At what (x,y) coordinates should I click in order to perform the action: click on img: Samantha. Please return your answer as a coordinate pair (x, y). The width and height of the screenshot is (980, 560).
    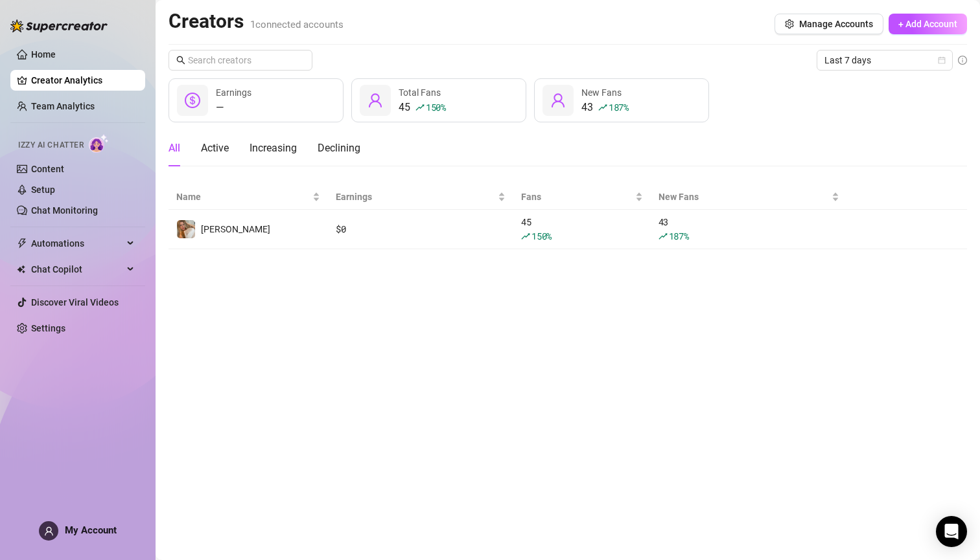
    Looking at the image, I should click on (186, 229).